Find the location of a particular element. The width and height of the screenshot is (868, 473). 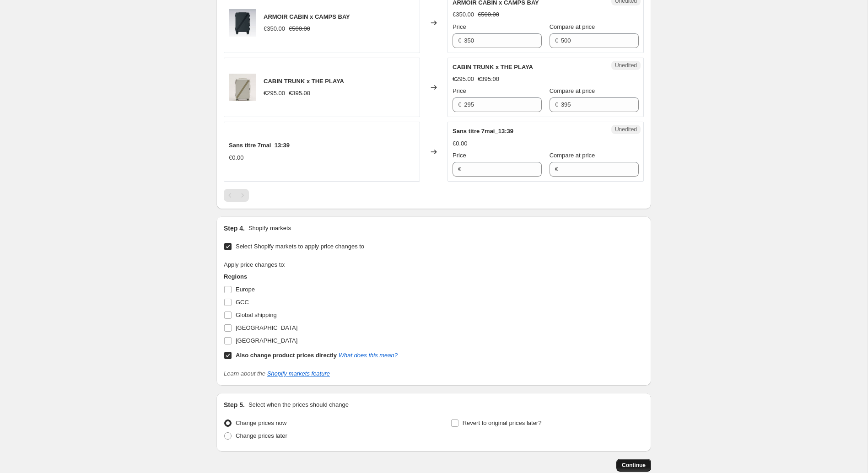

nav: Pagination is located at coordinates (236, 196).